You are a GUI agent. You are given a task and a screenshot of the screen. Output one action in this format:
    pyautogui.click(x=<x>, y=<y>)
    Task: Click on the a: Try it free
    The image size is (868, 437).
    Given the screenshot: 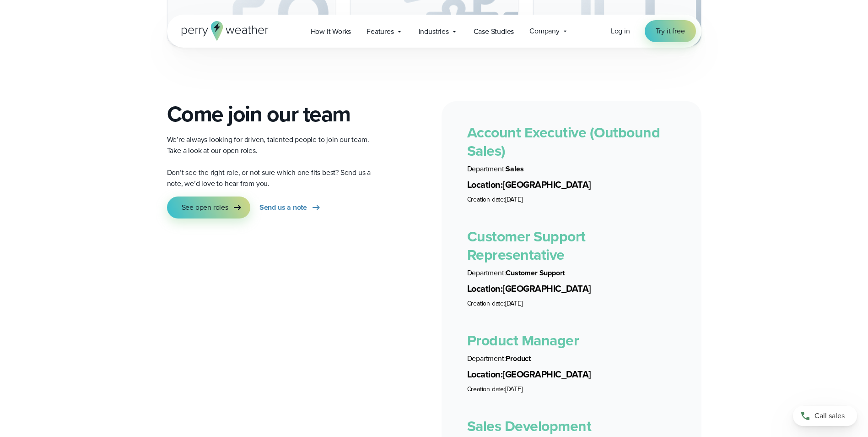 What is the action you would take?
    pyautogui.click(x=670, y=31)
    